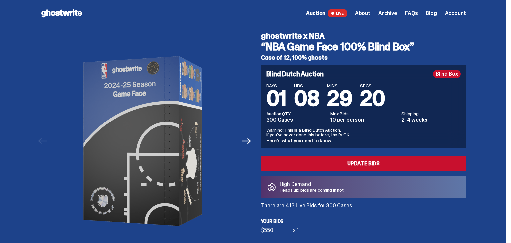  Describe the element at coordinates (340, 86) in the screenshot. I see `span: MINS` at that location.